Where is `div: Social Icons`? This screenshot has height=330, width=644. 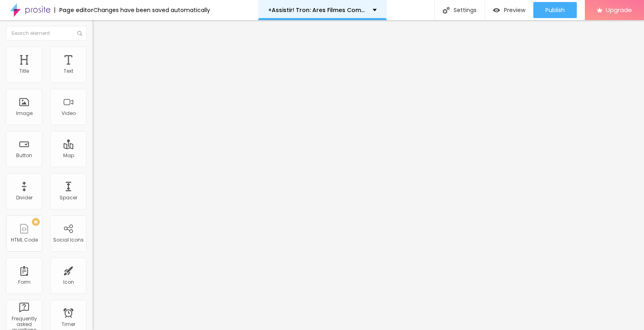
div: Social Icons is located at coordinates (68, 240).